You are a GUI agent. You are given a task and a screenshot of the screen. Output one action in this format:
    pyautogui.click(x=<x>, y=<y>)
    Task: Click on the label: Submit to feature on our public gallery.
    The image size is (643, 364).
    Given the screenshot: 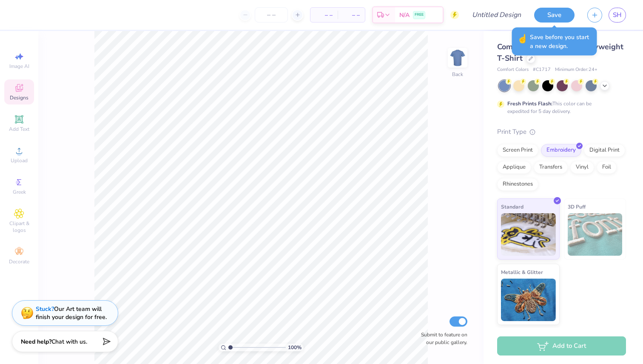 What is the action you would take?
    pyautogui.click(x=442, y=339)
    